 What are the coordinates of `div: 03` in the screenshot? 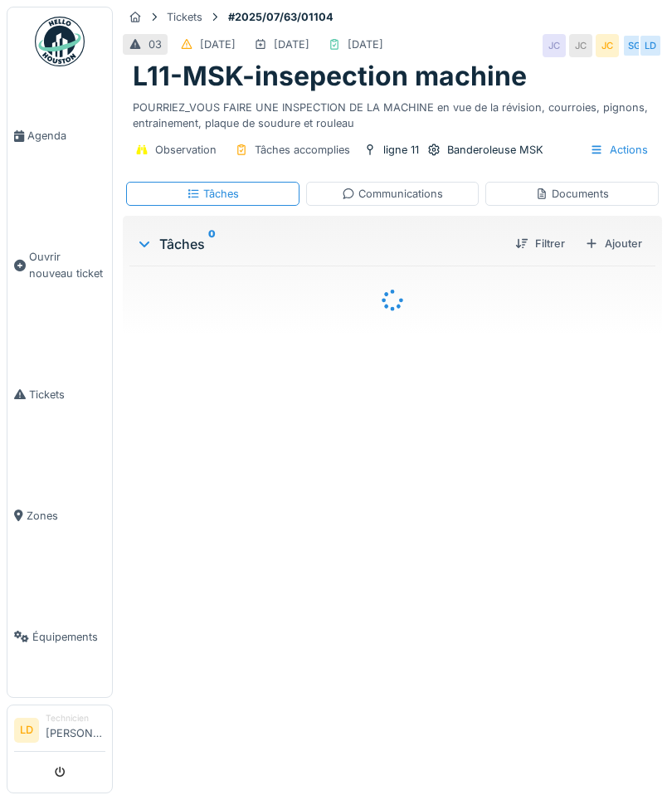 It's located at (155, 44).